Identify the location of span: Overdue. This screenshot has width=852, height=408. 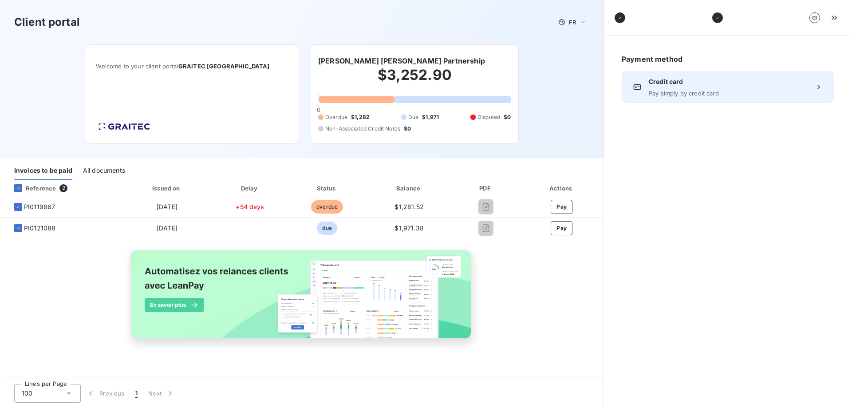
(336, 117).